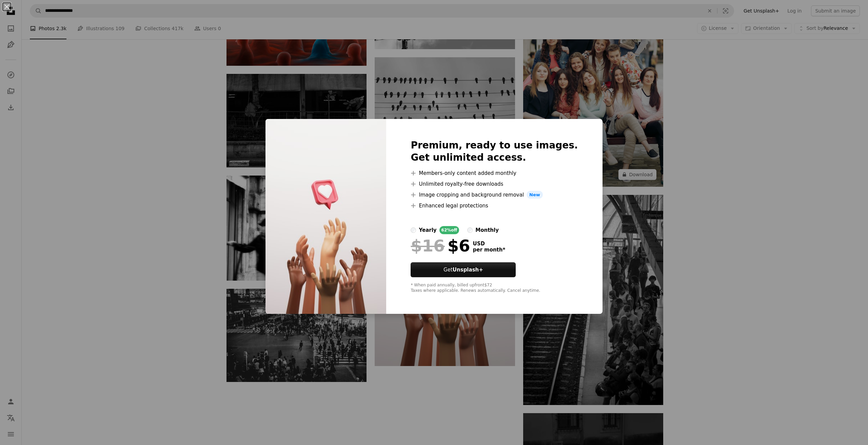 The width and height of the screenshot is (868, 445). Describe the element at coordinates (326, 217) in the screenshot. I see `img: premium_photo-1682310522369-80e6cd96849a` at that location.